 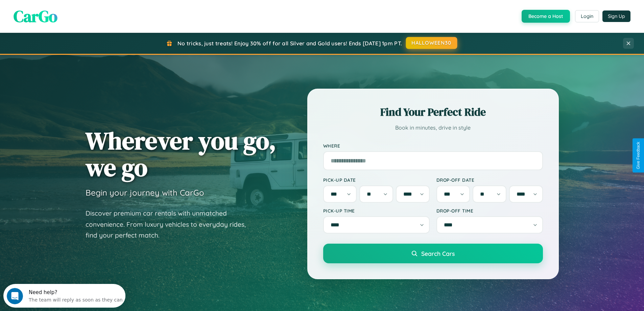 I want to click on div: Need help?, so click(x=72, y=9).